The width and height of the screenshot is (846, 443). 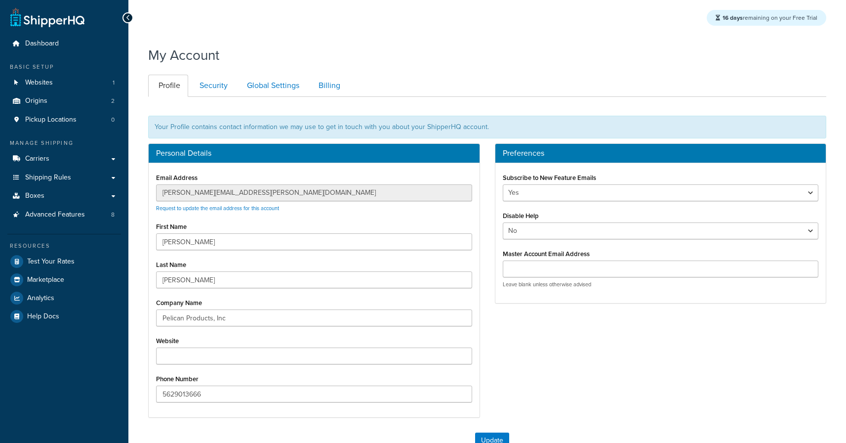 What do you see at coordinates (64, 82) in the screenshot?
I see `a: Websites 1` at bounding box center [64, 82].